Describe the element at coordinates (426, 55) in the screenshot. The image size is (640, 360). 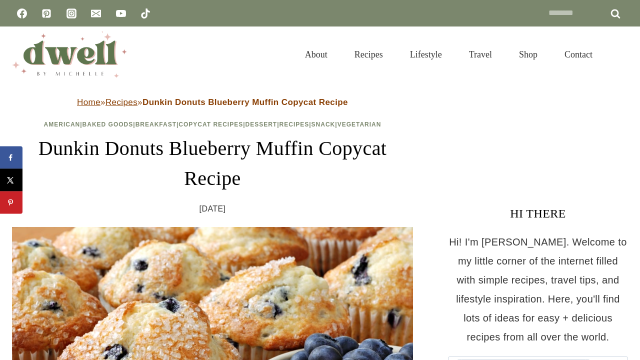
I see `a: Lifestyle` at that location.